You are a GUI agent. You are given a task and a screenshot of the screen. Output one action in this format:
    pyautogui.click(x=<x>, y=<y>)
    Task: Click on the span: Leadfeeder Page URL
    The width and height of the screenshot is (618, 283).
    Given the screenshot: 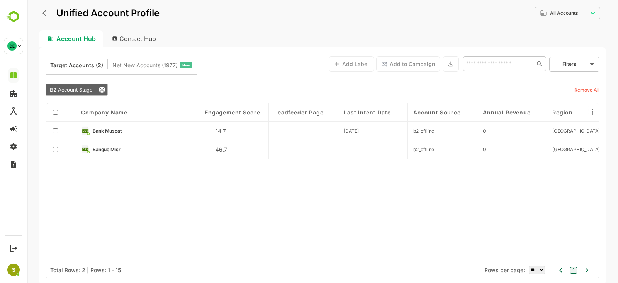 What is the action you would take?
    pyautogui.click(x=276, y=112)
    